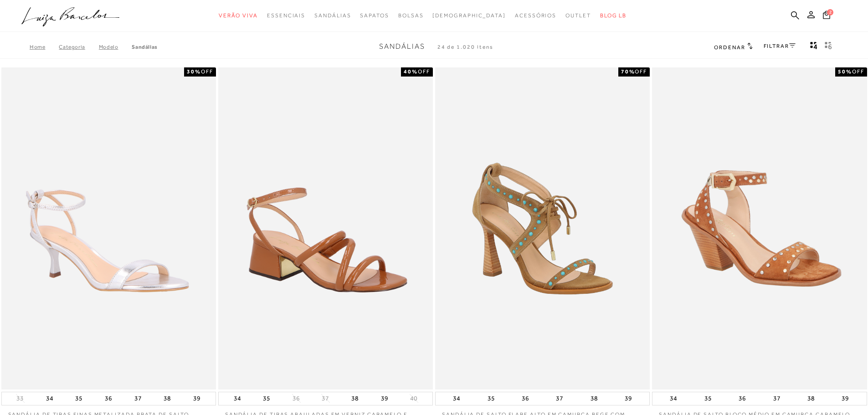 The width and height of the screenshot is (868, 415). I want to click on span: Sapatos, so click(374, 16).